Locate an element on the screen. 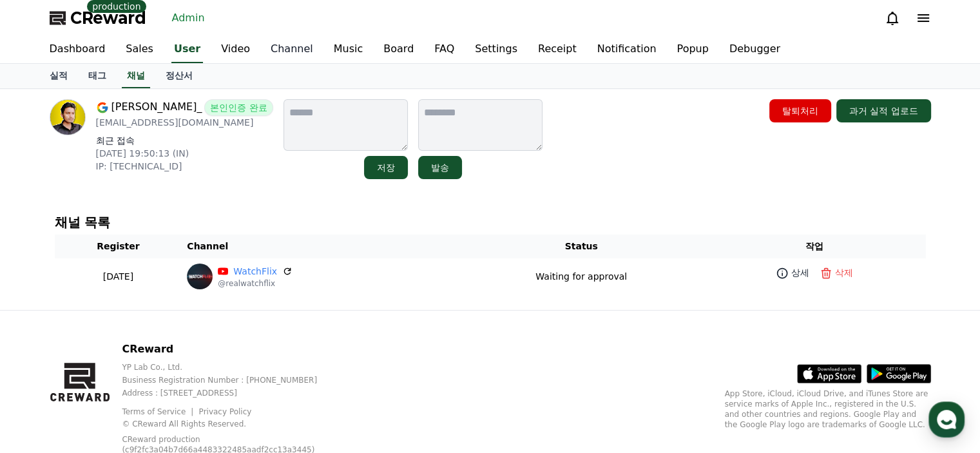  a: Video is located at coordinates (235, 50).